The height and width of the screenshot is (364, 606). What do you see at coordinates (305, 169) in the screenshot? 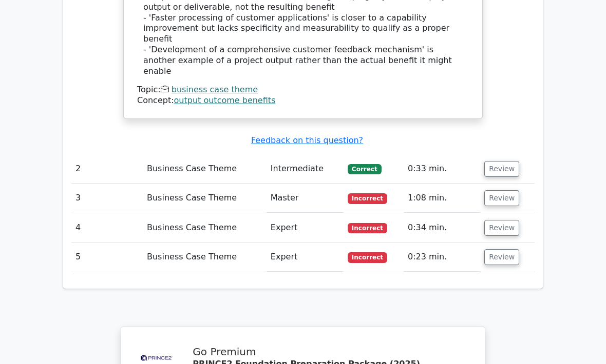
I see `td: Intermediate` at bounding box center [305, 169].